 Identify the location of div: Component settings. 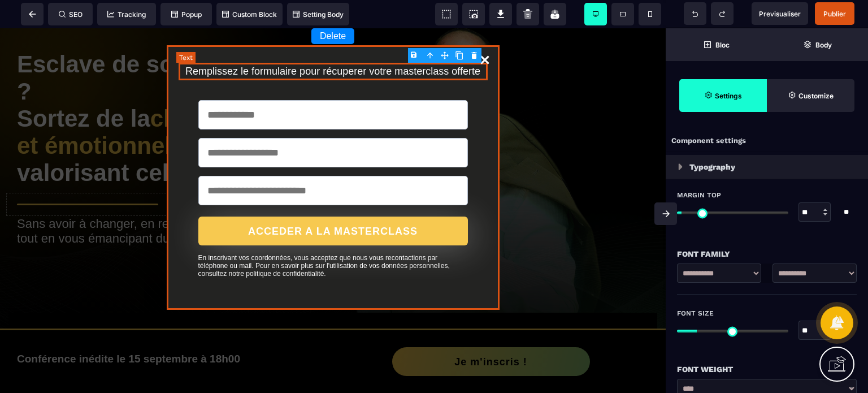
(767, 140).